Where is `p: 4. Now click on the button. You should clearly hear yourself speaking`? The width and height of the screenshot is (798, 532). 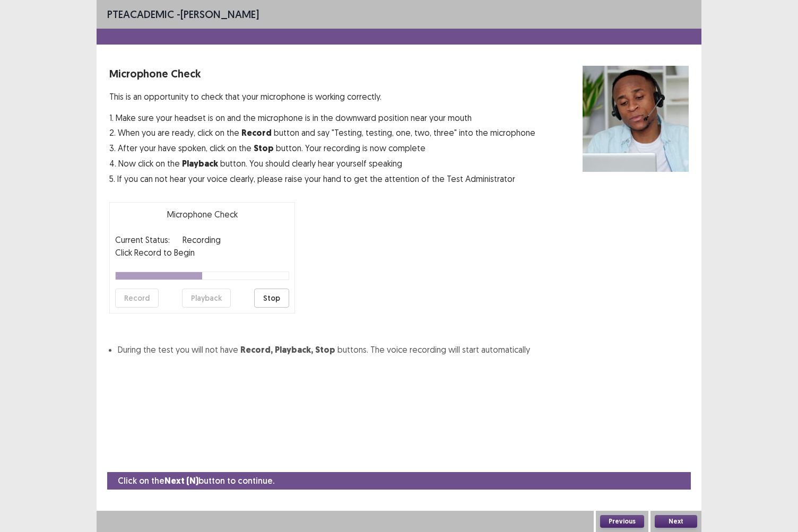 p: 4. Now click on the button. You should clearly hear yourself speaking is located at coordinates (323, 164).